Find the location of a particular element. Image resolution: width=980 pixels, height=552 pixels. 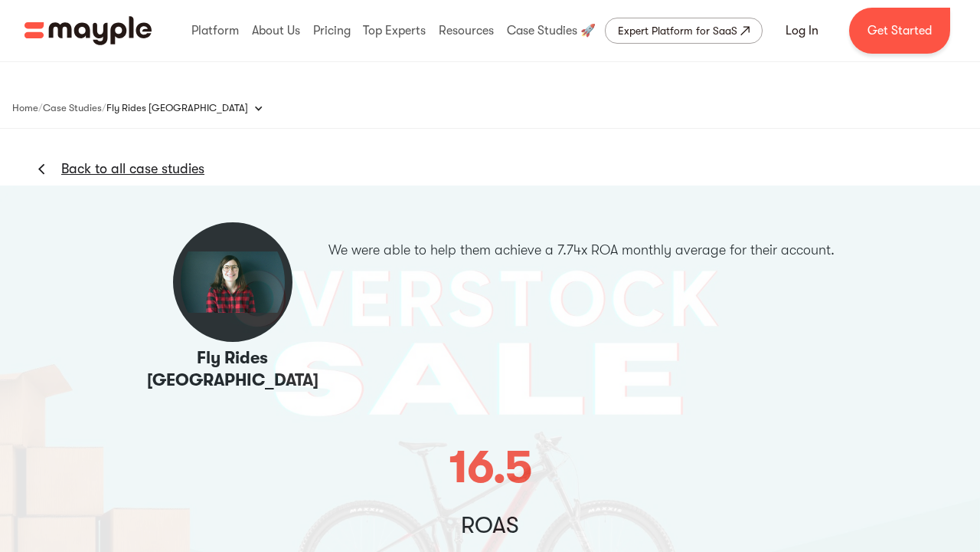

a: Log In is located at coordinates (802, 31).